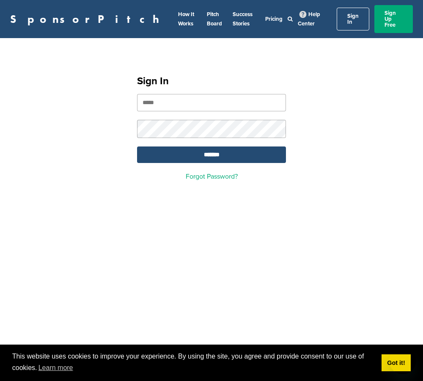 Image resolution: width=423 pixels, height=381 pixels. Describe the element at coordinates (309, 19) in the screenshot. I see `a: Help Center` at that location.